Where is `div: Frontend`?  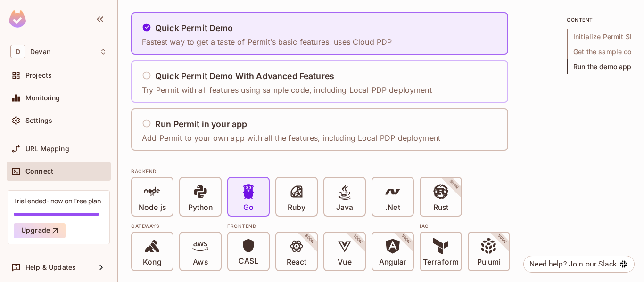
div: Frontend is located at coordinates (321, 226).